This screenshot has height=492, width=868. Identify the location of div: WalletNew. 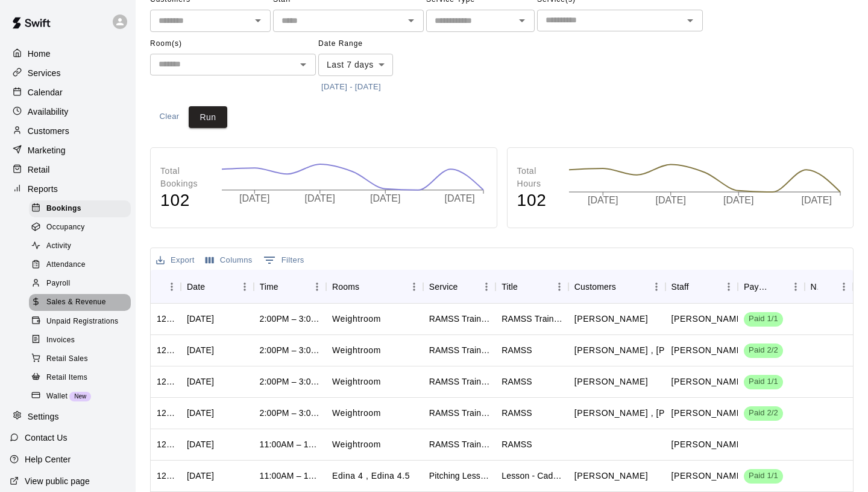
(80, 396).